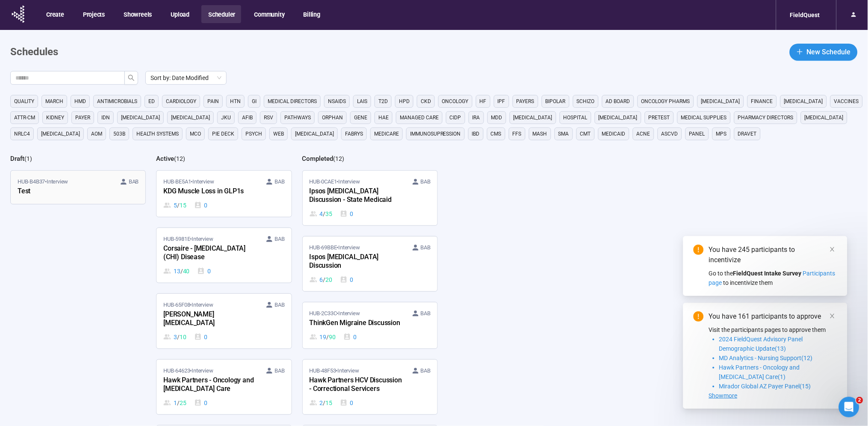  What do you see at coordinates (181, 101) in the screenshot?
I see `span: Cardiology` at bounding box center [181, 101].